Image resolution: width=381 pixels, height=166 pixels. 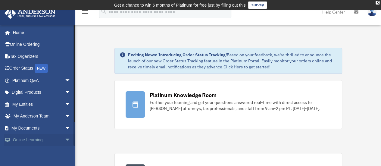 What do you see at coordinates (177, 55) in the screenshot?
I see `strong: Exciting News: Introducing Order Status Tracking!` at bounding box center [177, 55].